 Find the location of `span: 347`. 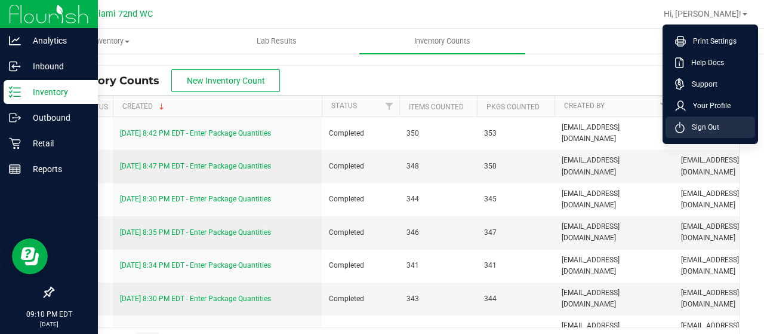

span: 347 is located at coordinates (516, 232).